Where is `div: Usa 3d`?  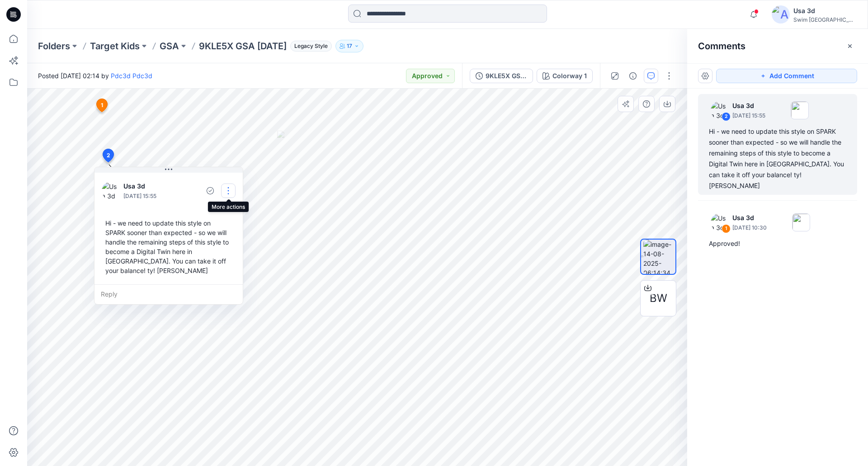 div: Usa 3d is located at coordinates (825, 10).